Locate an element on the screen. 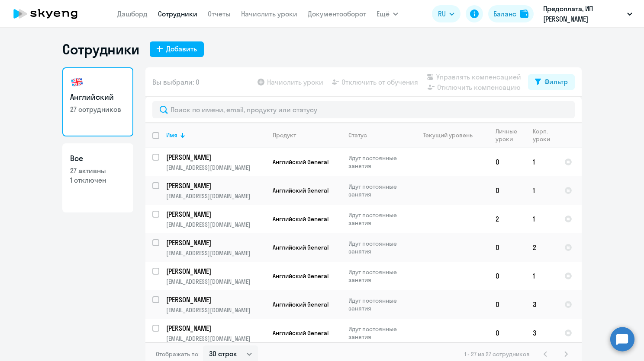 The width and height of the screenshot is (644, 361). button: Добавить is located at coordinates (176, 50).